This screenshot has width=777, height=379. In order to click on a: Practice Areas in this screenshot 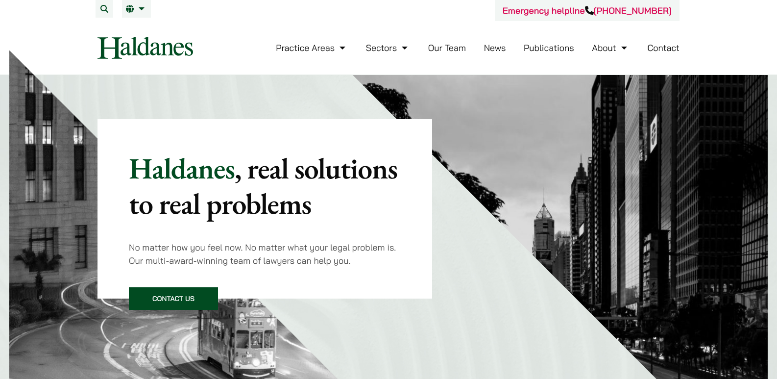, I will do `click(312, 48)`.